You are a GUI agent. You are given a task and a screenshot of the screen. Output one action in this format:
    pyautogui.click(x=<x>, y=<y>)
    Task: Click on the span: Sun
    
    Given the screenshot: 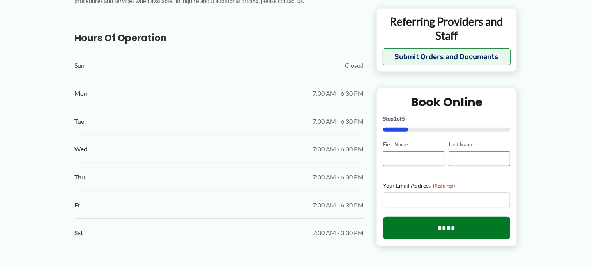 What is the action you would take?
    pyautogui.click(x=80, y=65)
    